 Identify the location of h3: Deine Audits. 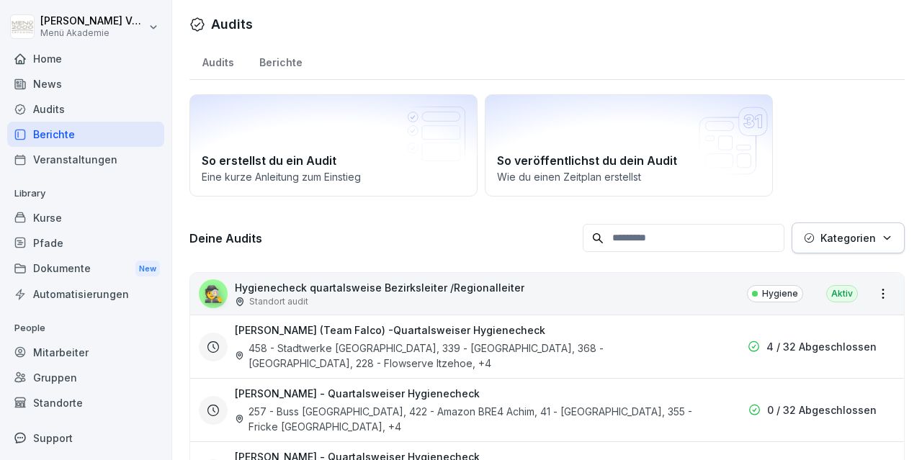
(382, 238).